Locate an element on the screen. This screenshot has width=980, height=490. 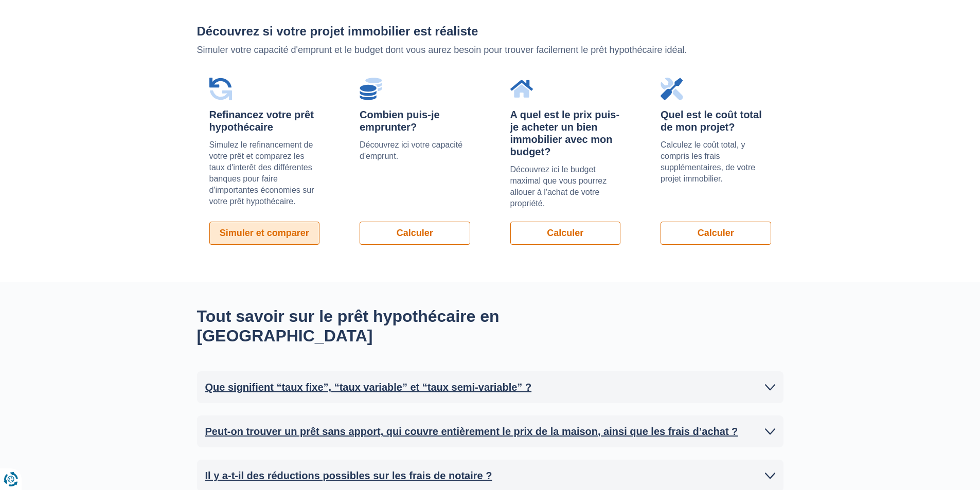
h2: Il y a-t-il des réductions possibles sur les frais de notaire ? is located at coordinates (349, 475).